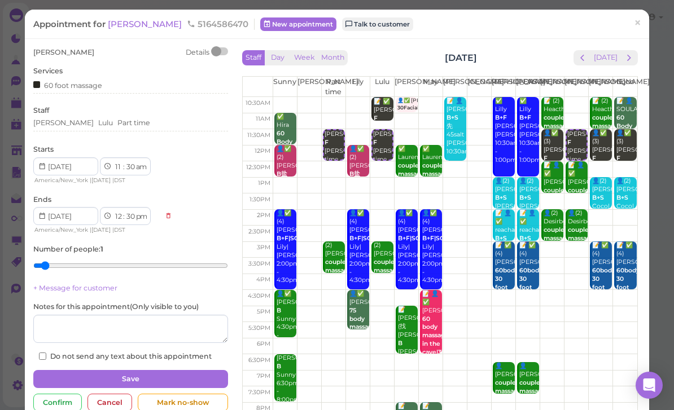 This screenshot has width=674, height=410. I want to click on span: 3:30pm, so click(259, 264).